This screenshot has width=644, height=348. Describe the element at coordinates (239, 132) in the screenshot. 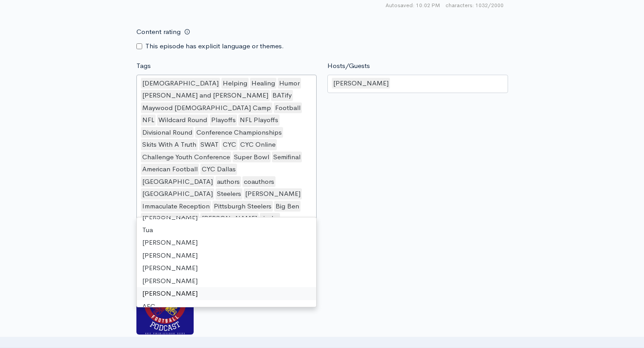

I see `div: Conference Championships` at that location.